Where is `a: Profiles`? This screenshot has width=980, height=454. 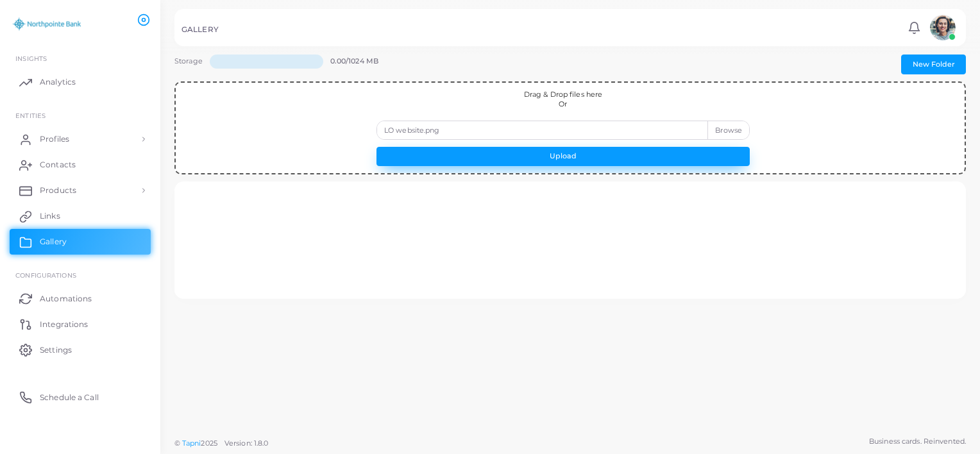 a: Profiles is located at coordinates (80, 140).